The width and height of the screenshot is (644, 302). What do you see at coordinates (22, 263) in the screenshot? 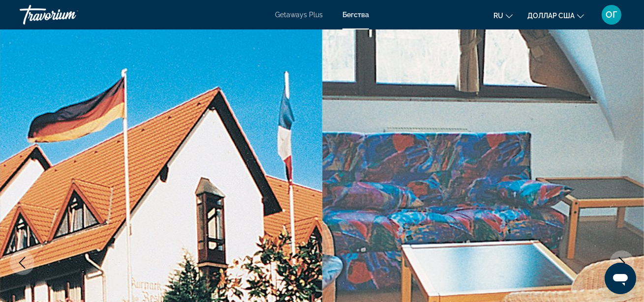
I see `button: Previous image` at bounding box center [22, 263].